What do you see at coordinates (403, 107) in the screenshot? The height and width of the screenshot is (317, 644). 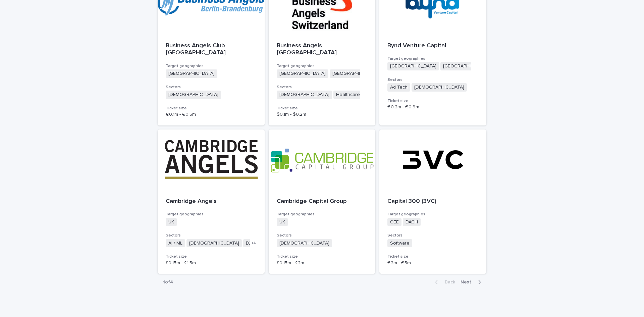 I see `span: €0.2m - €0.9m` at bounding box center [403, 107].